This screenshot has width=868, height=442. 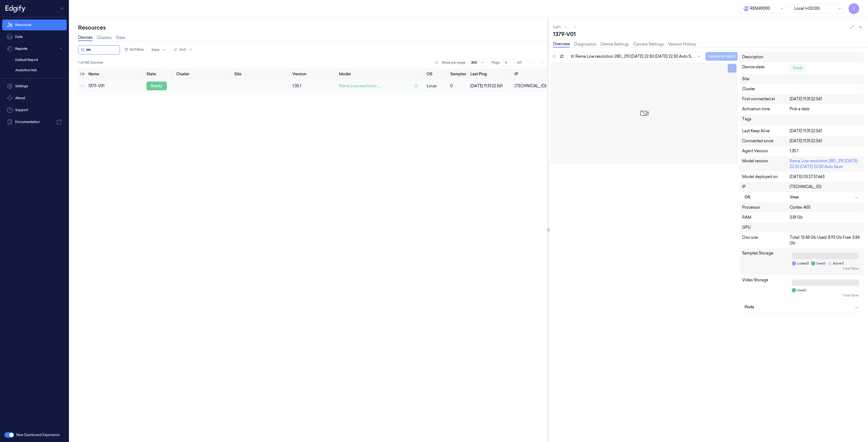 I want to click on button: Ports, so click(x=801, y=307).